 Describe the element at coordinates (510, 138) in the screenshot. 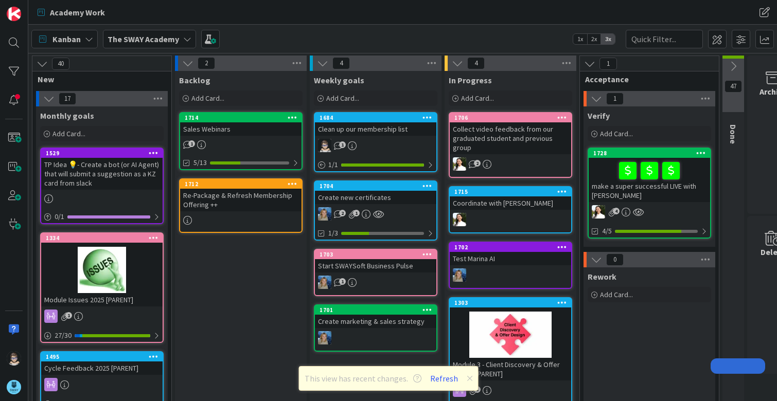

I see `div: Collect video feedback from our graduated student and previous group` at that location.